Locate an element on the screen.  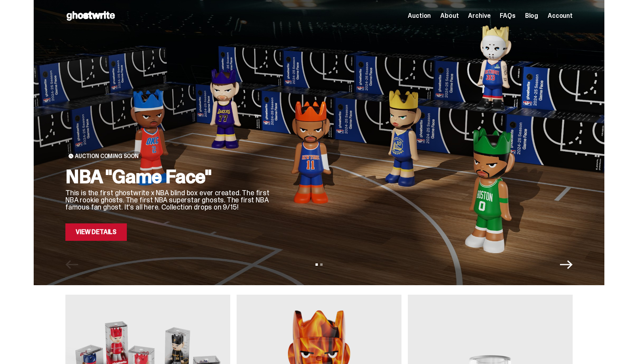
a: Archive is located at coordinates (479, 16).